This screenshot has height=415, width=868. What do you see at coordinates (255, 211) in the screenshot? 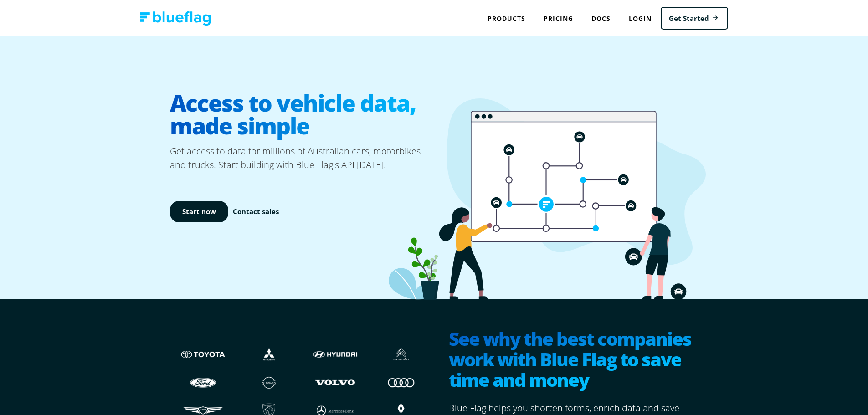
I see `a: Contact sales` at bounding box center [255, 211].